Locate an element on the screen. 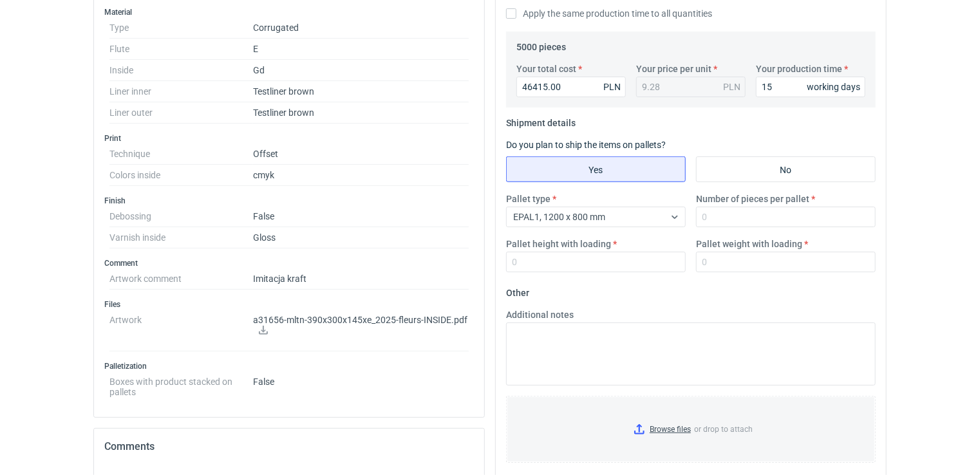  label: Pallet height with loading is located at coordinates (558, 244).